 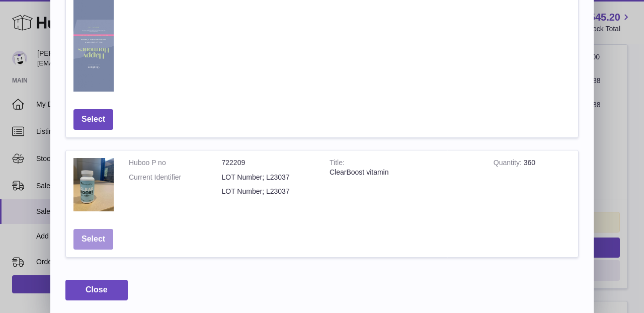 I want to click on strong: Quantity, so click(x=509, y=163).